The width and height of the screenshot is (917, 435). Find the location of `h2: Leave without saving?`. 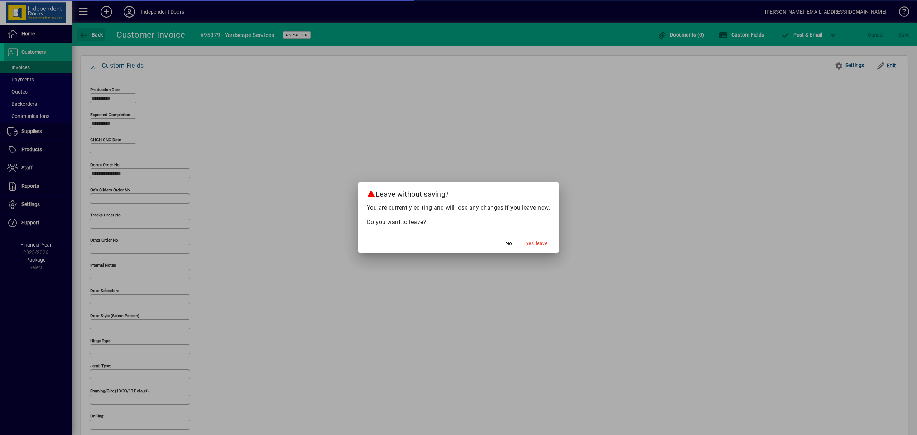

h2: Leave without saving? is located at coordinates (459, 193).